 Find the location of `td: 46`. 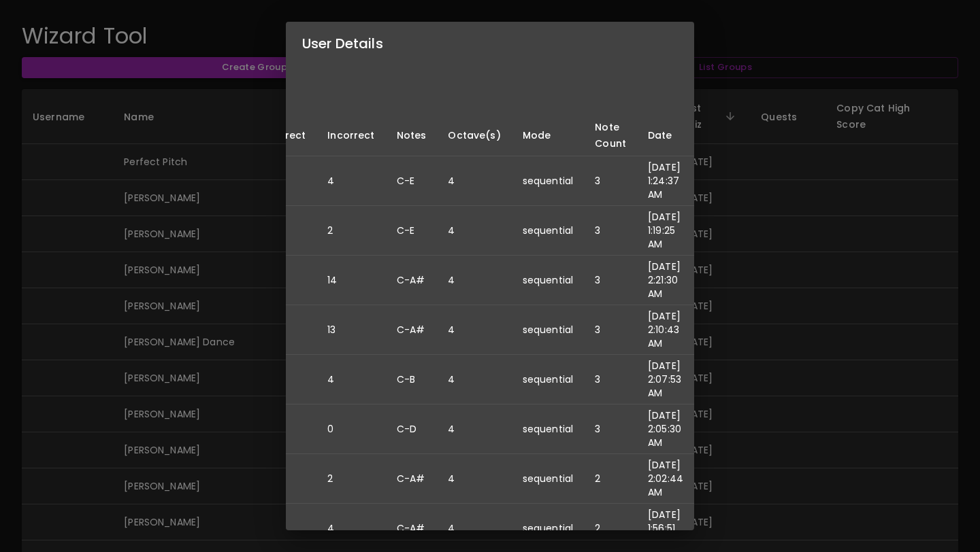

td: 46 is located at coordinates (285, 280).